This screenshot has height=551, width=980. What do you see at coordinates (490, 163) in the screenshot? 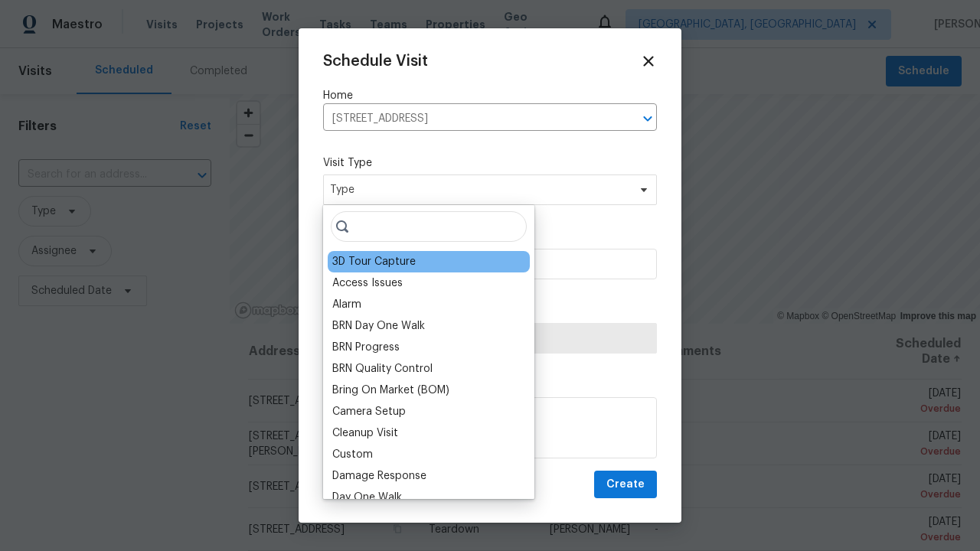
I see `label: Visit Type` at bounding box center [490, 163].